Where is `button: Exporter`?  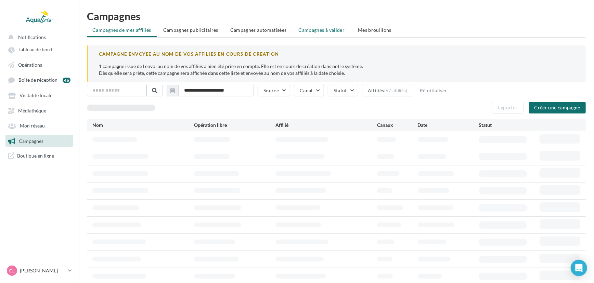 button: Exporter is located at coordinates (508, 108).